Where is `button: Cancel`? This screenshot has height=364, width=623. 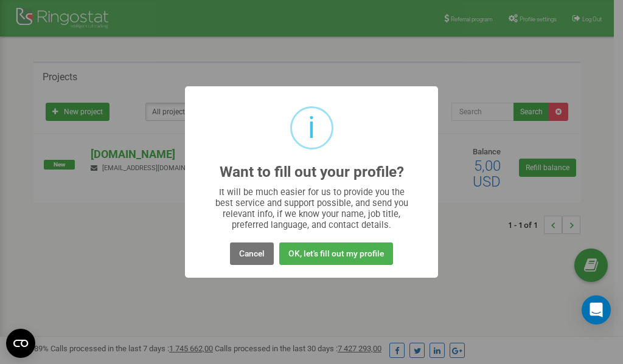 button: Cancel is located at coordinates (252, 254).